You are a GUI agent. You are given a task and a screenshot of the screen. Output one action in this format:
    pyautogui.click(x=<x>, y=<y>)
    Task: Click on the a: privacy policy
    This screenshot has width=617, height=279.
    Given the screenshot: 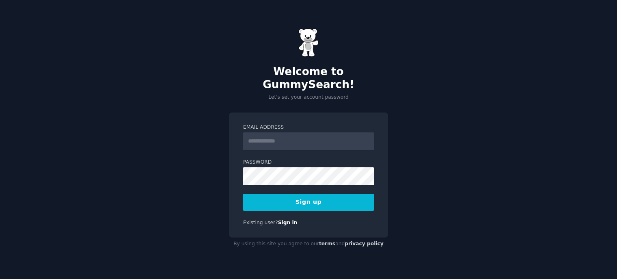 What is the action you would take?
    pyautogui.click(x=364, y=244)
    